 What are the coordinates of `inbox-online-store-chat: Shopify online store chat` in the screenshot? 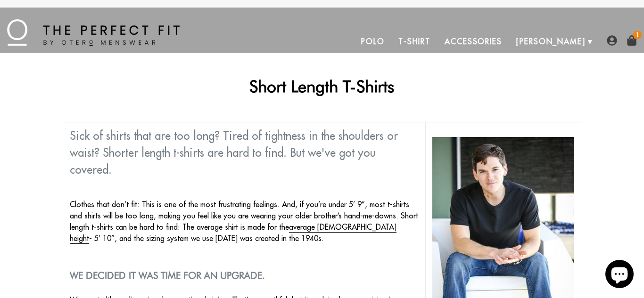 It's located at (620, 275).